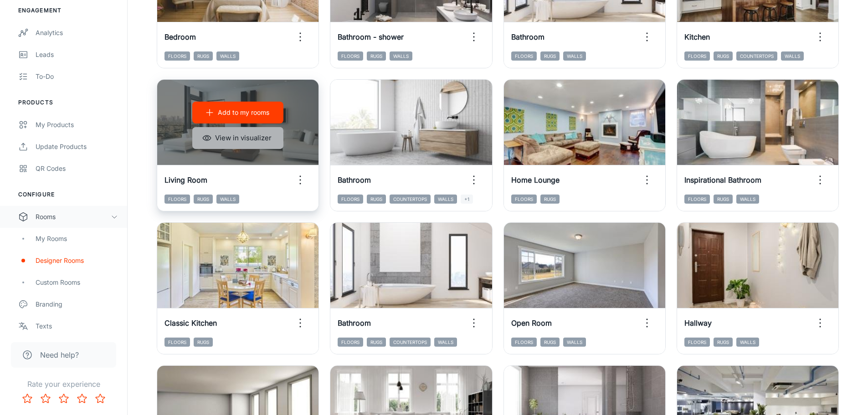 This screenshot has width=868, height=415. What do you see at coordinates (76, 125) in the screenshot?
I see `div: My Products` at bounding box center [76, 125].